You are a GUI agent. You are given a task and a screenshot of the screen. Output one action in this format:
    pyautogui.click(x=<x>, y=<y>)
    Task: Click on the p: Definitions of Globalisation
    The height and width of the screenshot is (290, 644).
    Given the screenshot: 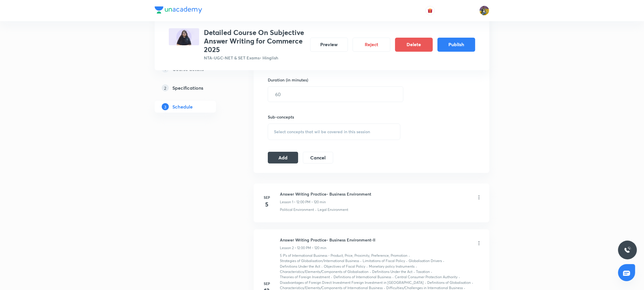 What is the action you would take?
    pyautogui.click(x=449, y=283)
    